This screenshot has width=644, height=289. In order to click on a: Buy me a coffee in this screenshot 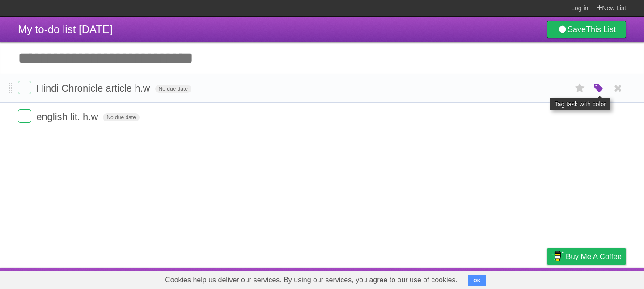, I will do `click(586, 257)`.